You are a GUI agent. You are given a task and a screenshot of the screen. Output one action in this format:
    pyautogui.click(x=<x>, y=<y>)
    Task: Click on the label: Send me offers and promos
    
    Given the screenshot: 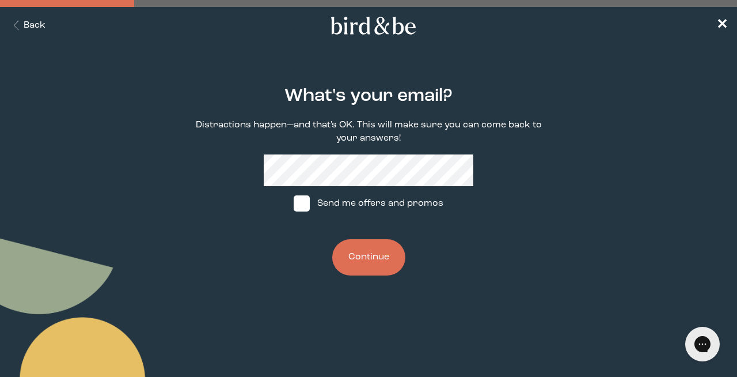 What is the action you would take?
    pyautogui.click(x=369, y=203)
    